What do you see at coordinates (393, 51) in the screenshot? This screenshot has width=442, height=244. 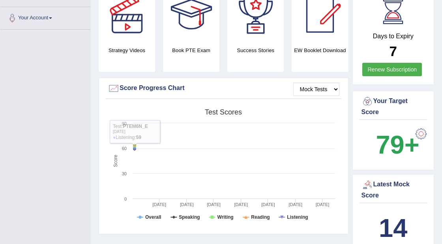 I see `b: 7` at bounding box center [393, 51].